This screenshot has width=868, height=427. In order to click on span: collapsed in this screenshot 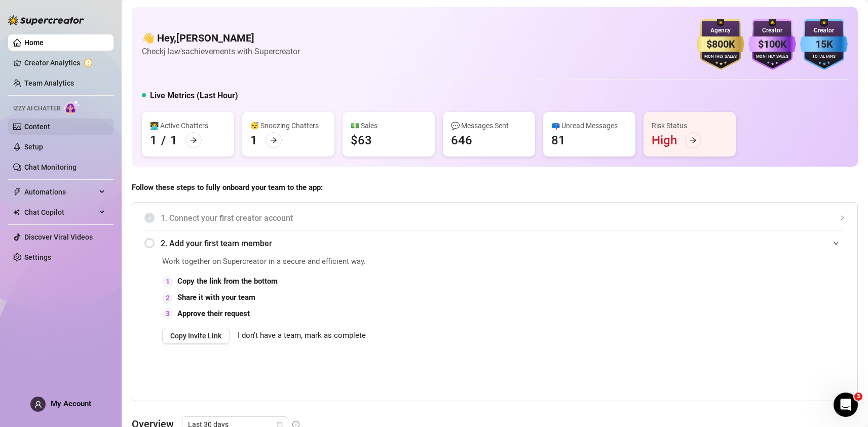, I will do `click(842, 218)`.